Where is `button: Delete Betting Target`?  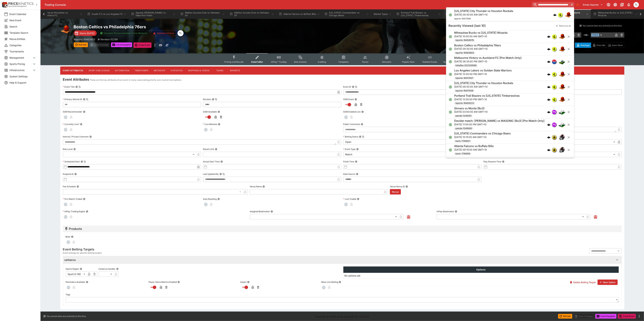
button: Delete Betting Target is located at coordinates (583, 282).